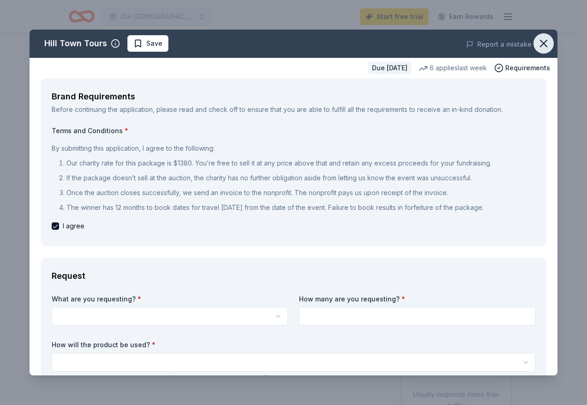 The height and width of the screenshot is (405, 587). What do you see at coordinates (294, 131) in the screenshot?
I see `label: Terms and Conditions` at bounding box center [294, 131].